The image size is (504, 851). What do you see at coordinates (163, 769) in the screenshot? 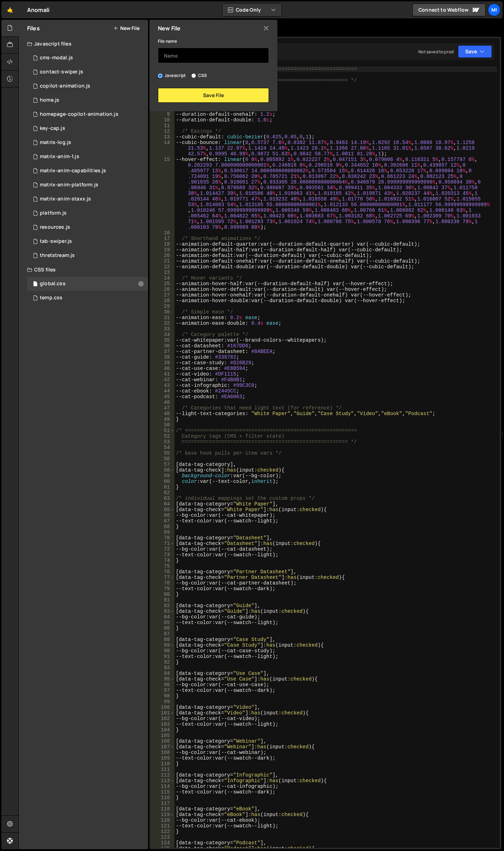
I see `div: 111` at bounding box center [163, 769].